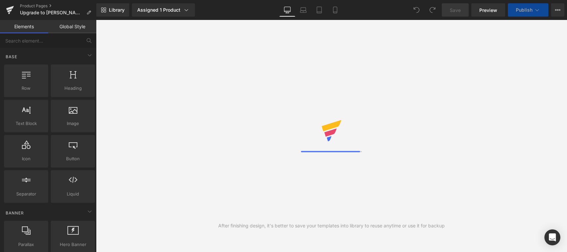 The width and height of the screenshot is (567, 252). Describe the element at coordinates (417, 10) in the screenshot. I see `button: Undo` at that location.